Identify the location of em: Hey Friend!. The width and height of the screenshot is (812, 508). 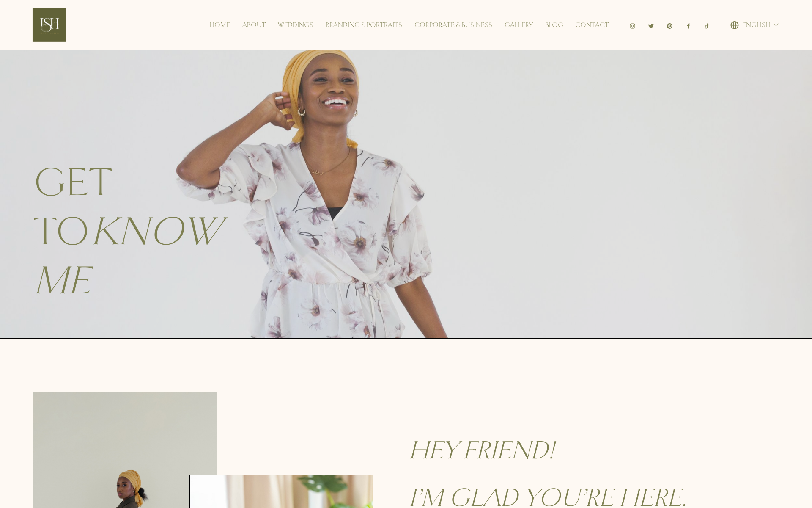
(481, 450).